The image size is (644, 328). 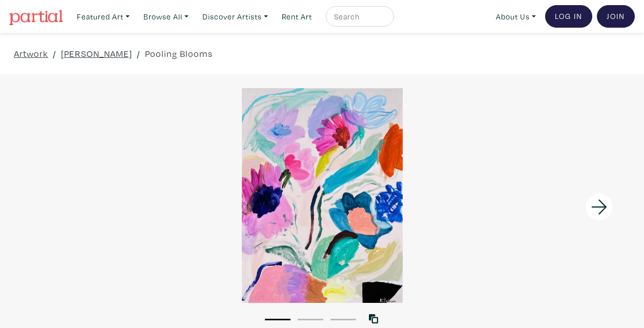 What do you see at coordinates (359, 16) in the screenshot?
I see `input: Search` at bounding box center [359, 16].